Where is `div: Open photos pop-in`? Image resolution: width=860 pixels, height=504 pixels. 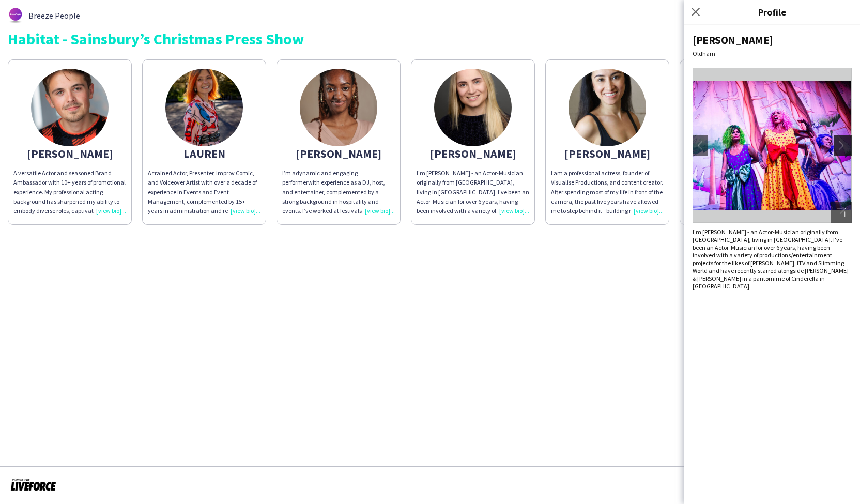
div: Open photos pop-in is located at coordinates (841, 212).